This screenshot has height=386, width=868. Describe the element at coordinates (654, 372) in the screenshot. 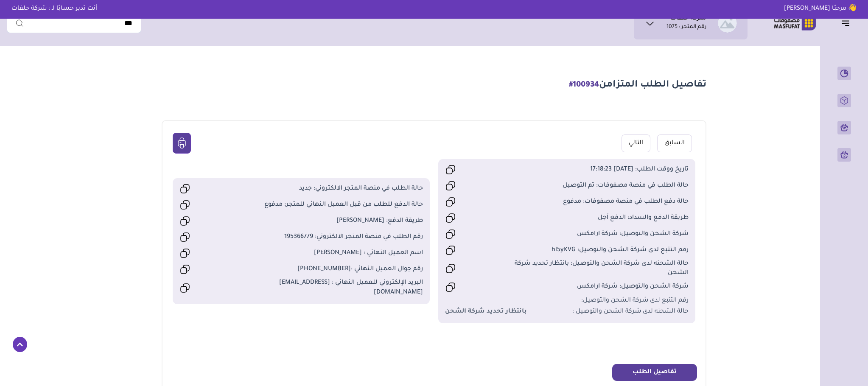

I see `button: تفاصيل الطلب` at that location.